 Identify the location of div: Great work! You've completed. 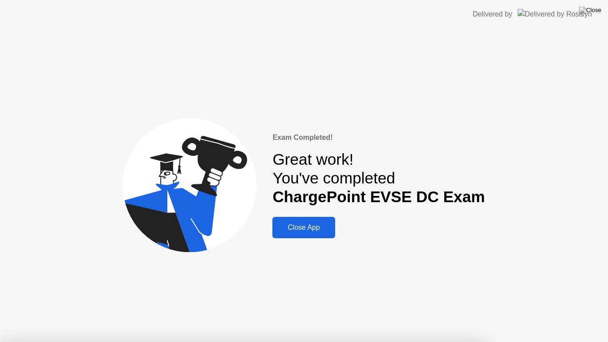
(378, 178).